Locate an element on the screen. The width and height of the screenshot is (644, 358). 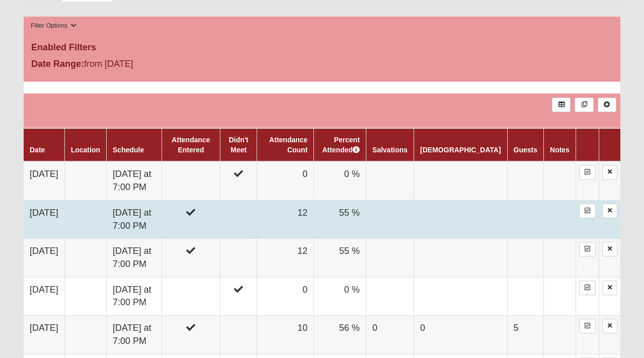
a: Percent Attended is located at coordinates (341, 145).